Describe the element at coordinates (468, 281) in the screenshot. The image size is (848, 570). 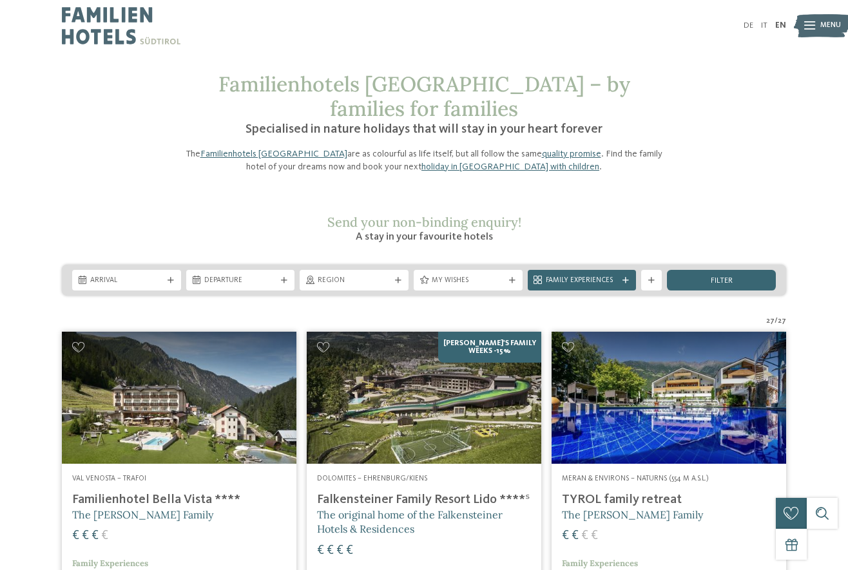
I see `span: My wishes` at that location.